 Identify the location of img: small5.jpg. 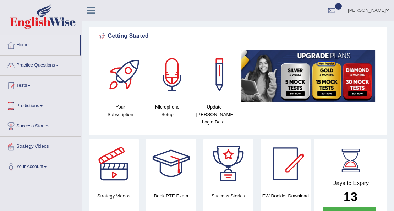
(308, 76).